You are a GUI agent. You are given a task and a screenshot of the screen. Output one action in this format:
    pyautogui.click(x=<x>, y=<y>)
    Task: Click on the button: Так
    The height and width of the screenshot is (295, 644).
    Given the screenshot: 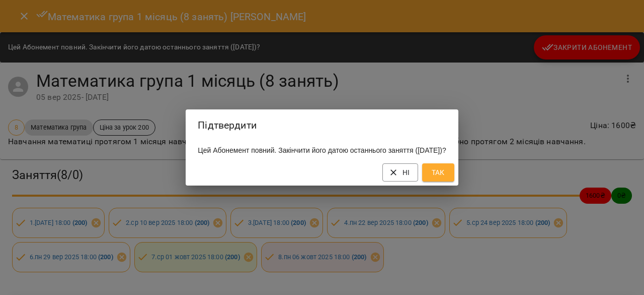 What is the action you would take?
    pyautogui.click(x=439, y=172)
    